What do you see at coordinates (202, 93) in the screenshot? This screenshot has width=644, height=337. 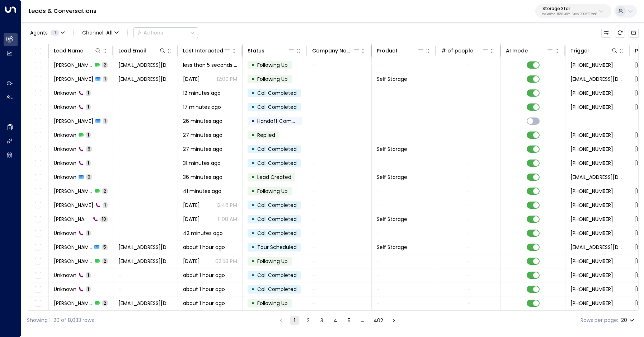 I see `span: 12 minutes ago` at bounding box center [202, 93].